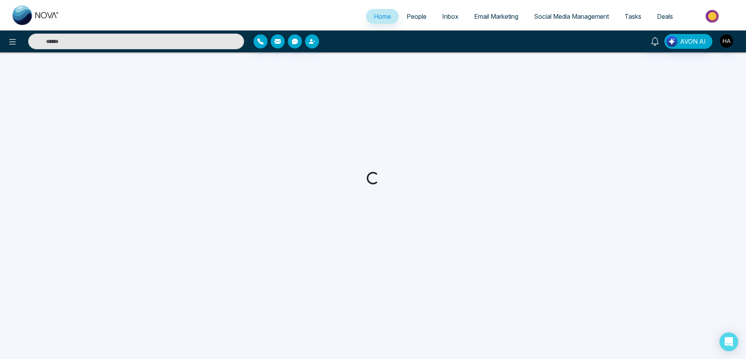 This screenshot has height=359, width=746. Describe the element at coordinates (572, 16) in the screenshot. I see `a: Social Media Management` at that location.